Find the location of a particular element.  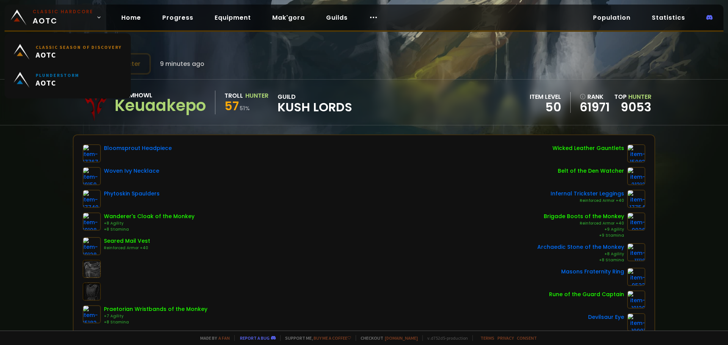

div: item level is located at coordinates (545, 97).